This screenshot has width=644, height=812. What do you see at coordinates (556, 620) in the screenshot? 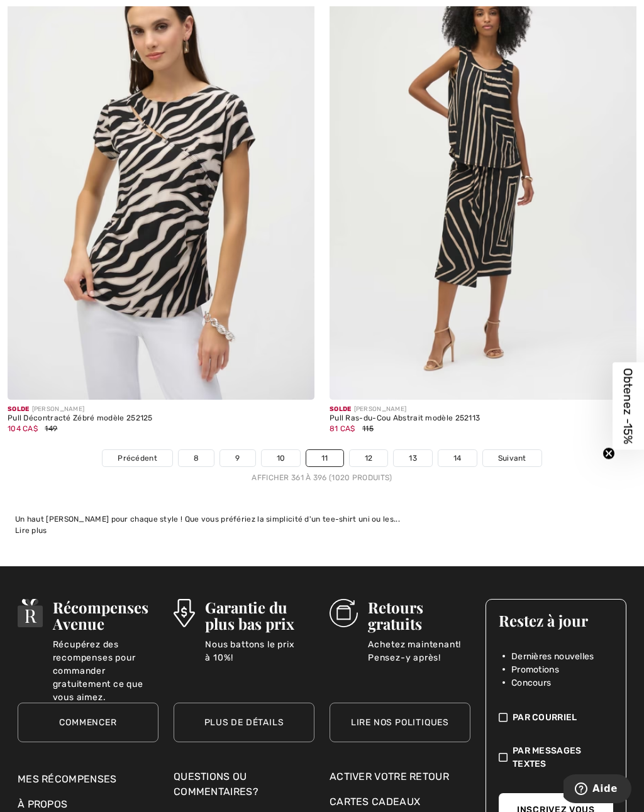
I see `h3: Restez à jour` at bounding box center [556, 620].